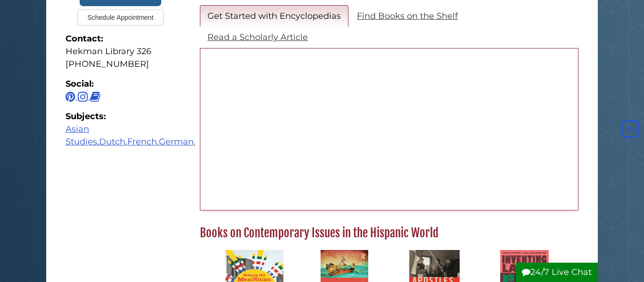 The height and width of the screenshot is (282, 644). I want to click on a: Dutch, so click(112, 142).